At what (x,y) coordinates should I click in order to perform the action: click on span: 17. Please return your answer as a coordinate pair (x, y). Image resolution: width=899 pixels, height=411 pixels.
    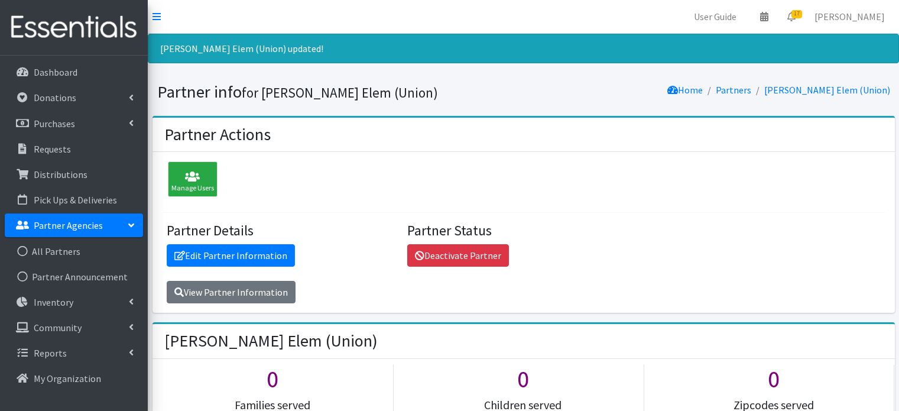
    Looking at the image, I should click on (797, 14).